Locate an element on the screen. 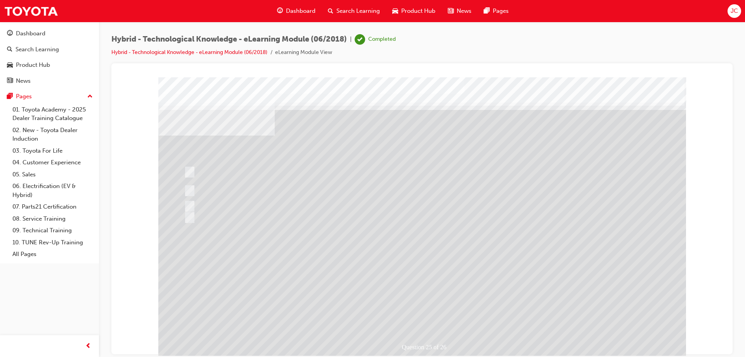 The height and width of the screenshot is (357, 745). a: guage-iconDashboard is located at coordinates (296, 11).